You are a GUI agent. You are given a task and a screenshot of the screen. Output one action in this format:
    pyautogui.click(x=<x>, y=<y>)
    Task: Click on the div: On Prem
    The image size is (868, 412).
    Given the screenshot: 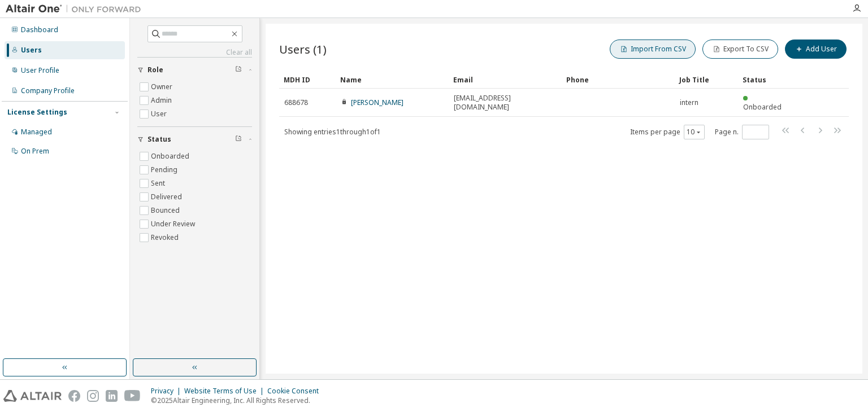 What is the action you would take?
    pyautogui.click(x=35, y=151)
    